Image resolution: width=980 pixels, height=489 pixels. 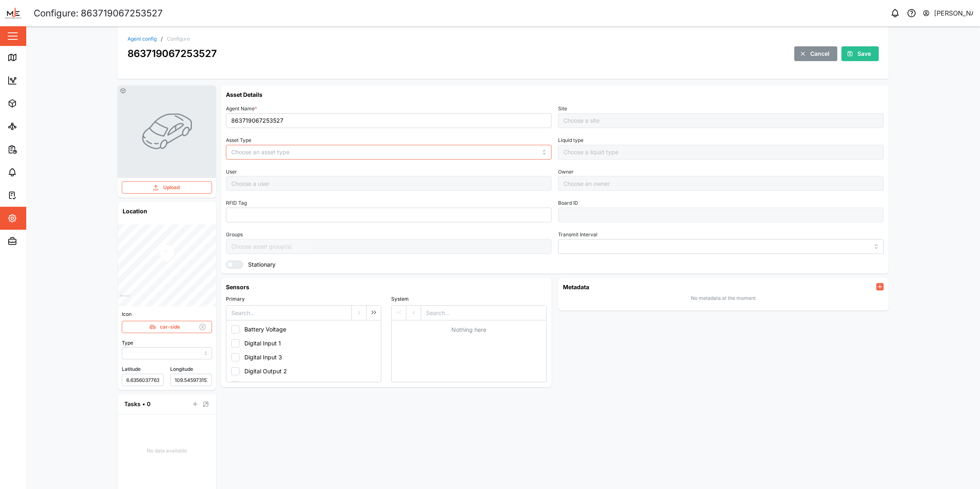 What do you see at coordinates (304, 299) in the screenshot?
I see `div: Primary` at bounding box center [304, 299].